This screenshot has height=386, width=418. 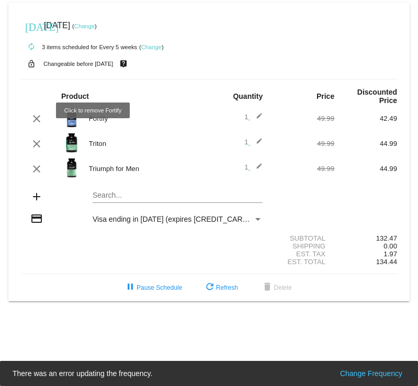 I want to click on div: Subtotal, so click(x=303, y=238).